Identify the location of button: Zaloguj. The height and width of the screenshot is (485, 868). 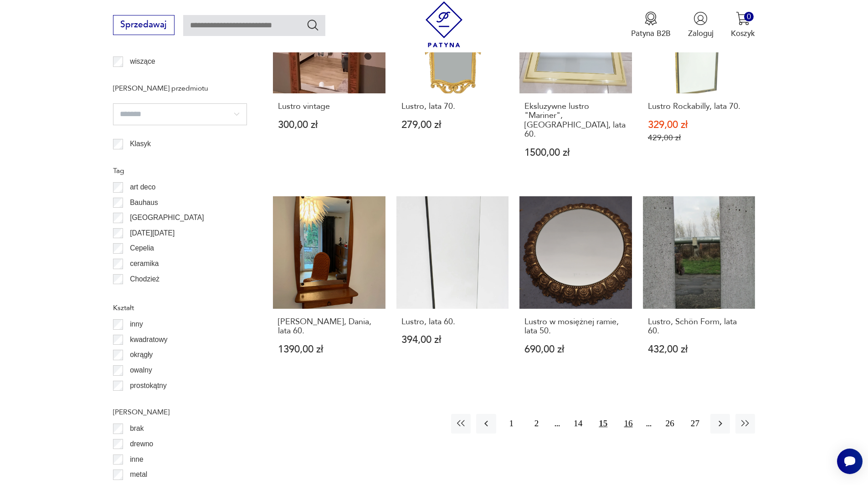
(701, 25).